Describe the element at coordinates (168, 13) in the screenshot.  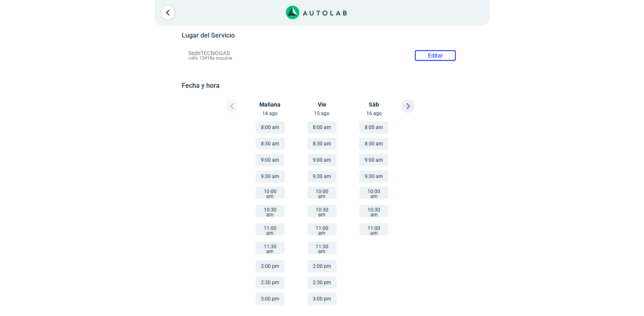
I see `a: Ir al paso anterior` at that location.